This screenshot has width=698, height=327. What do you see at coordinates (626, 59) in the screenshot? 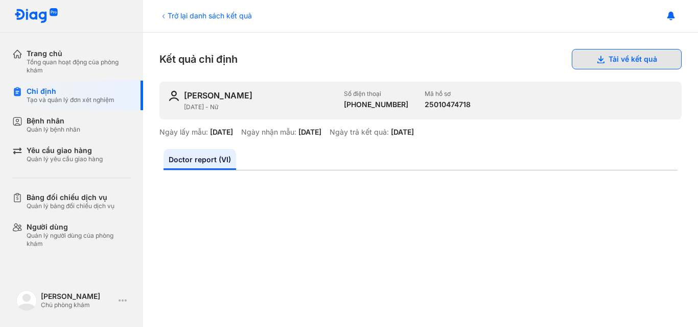
I see `button: Tải về kết quả` at bounding box center [626, 59].